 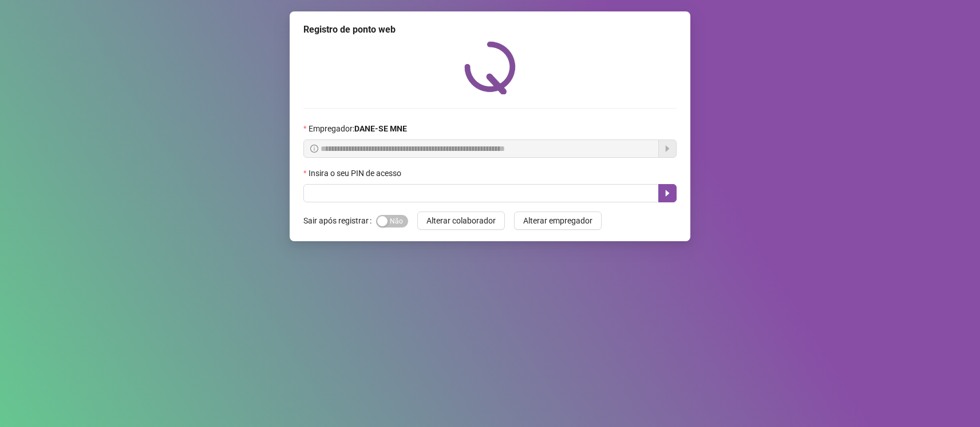 I want to click on span: info-circle, so click(x=314, y=149).